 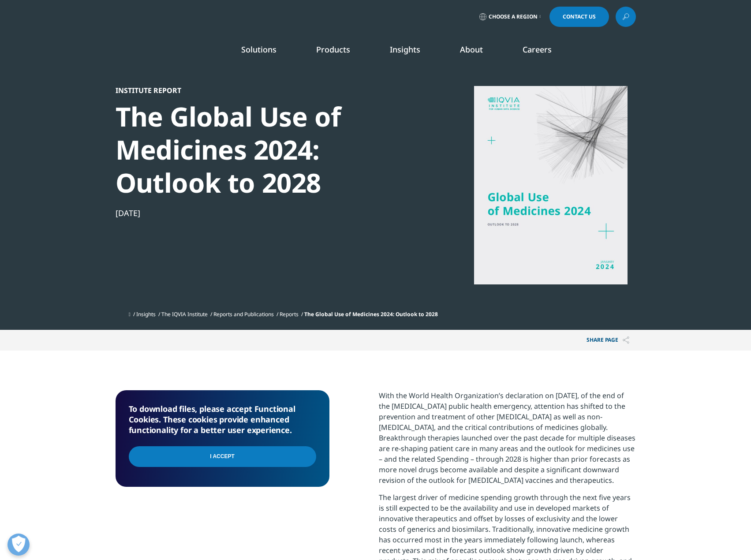 What do you see at coordinates (19, 544) in the screenshot?
I see `button: Open Preferences` at bounding box center [19, 544].